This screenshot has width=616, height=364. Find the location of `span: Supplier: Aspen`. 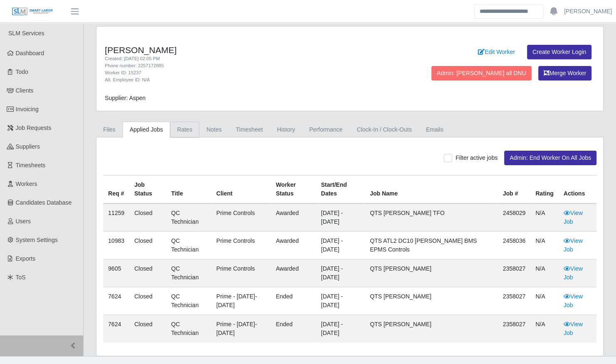

span: Supplier: Aspen is located at coordinates (125, 98).